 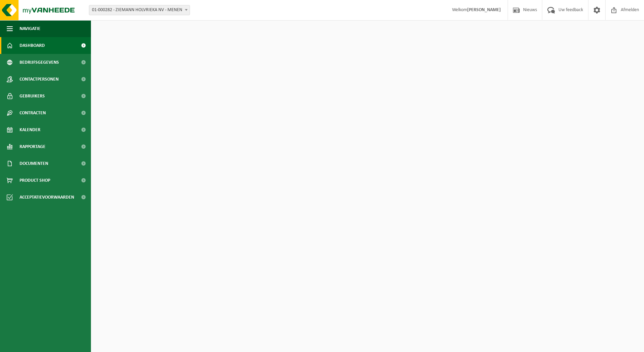 I want to click on span: Acceptatievoorwaarden, so click(x=47, y=197).